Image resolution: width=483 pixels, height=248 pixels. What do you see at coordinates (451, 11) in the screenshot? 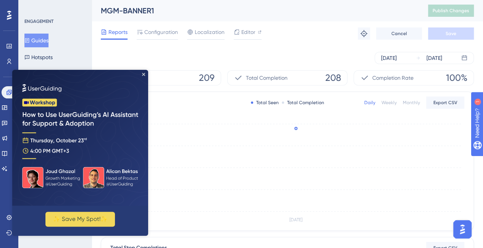
I see `button: Publish Changes` at bounding box center [451, 11].